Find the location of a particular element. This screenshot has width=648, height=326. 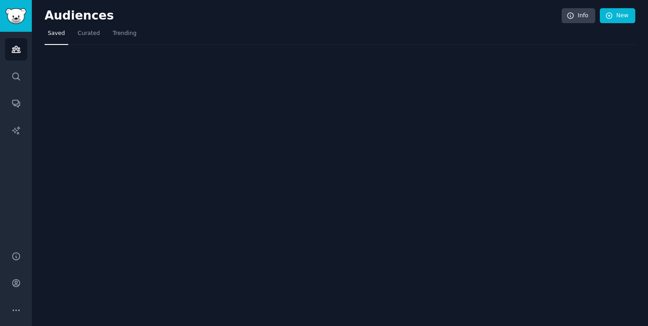

span: Saved is located at coordinates (56, 34).